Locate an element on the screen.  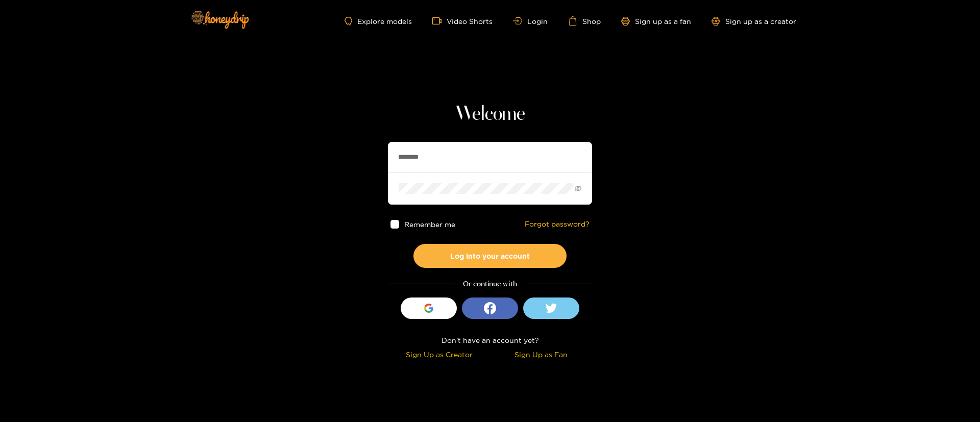
span: video-camera is located at coordinates (439, 21).